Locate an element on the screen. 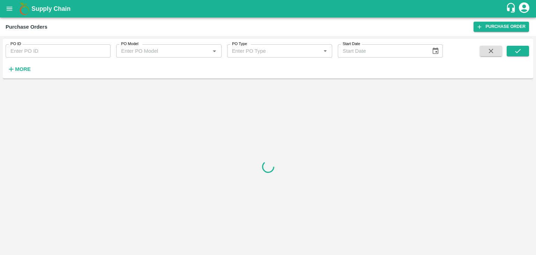 This screenshot has height=255, width=536. b: Supply Chain is located at coordinates (51, 9).